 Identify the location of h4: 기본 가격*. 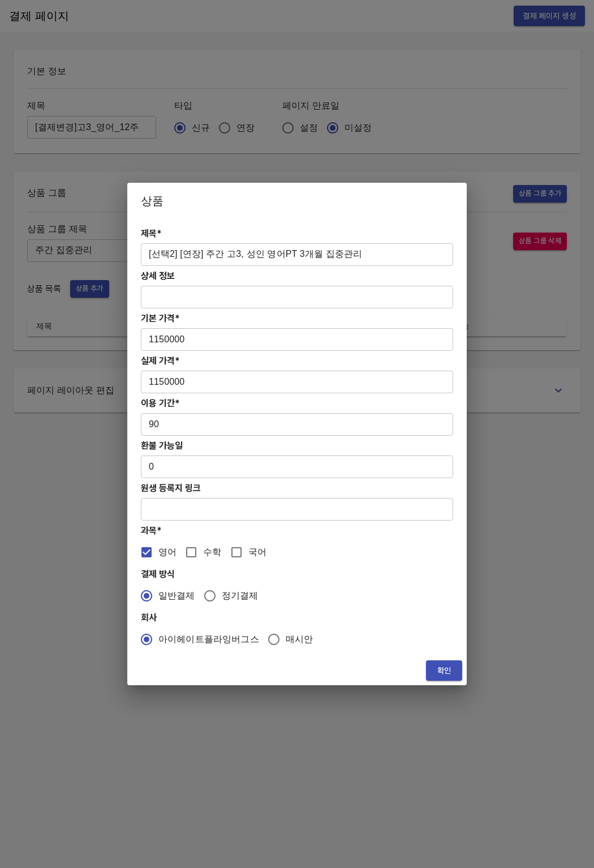
(297, 318).